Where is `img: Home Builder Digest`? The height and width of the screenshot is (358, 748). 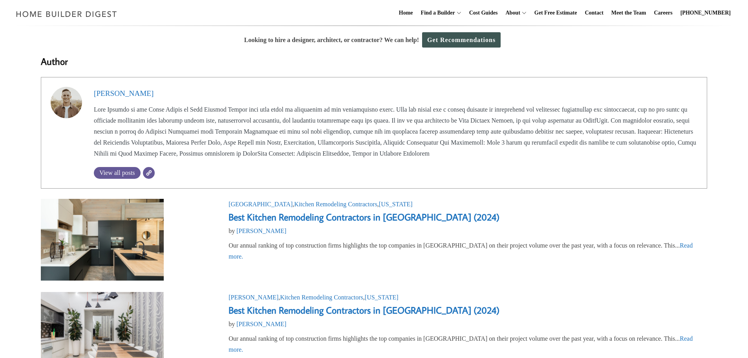
img: Home Builder Digest is located at coordinates (66, 14).